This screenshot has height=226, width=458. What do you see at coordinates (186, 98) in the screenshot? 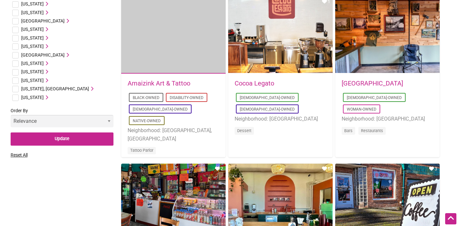
I see `a: Disability-Owned` at bounding box center [186, 98].